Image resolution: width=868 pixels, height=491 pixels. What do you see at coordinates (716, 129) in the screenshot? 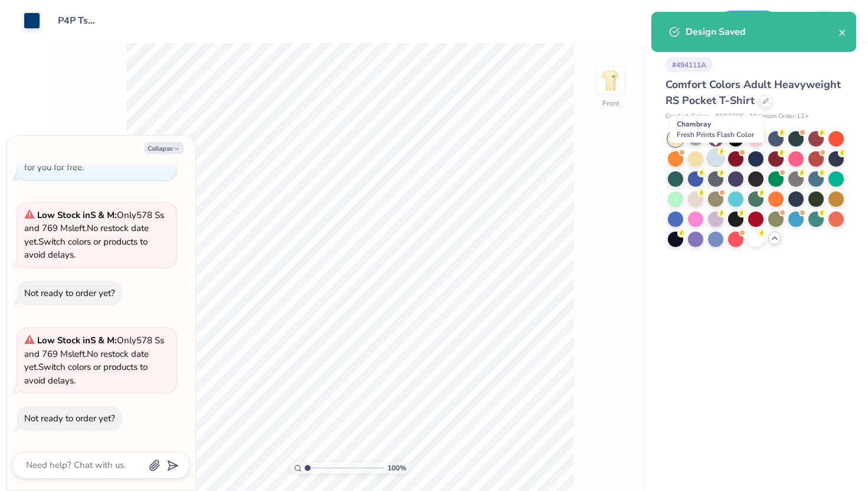
I see `div: Chambray` at bounding box center [716, 129].